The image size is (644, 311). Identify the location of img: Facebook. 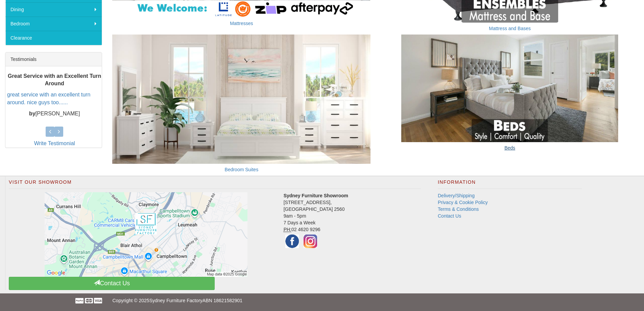
(292, 241).